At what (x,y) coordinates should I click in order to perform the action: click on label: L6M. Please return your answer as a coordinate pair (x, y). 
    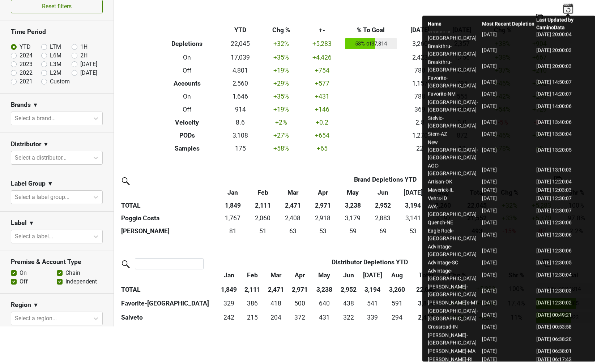
    Looking at the image, I should click on (55, 55).